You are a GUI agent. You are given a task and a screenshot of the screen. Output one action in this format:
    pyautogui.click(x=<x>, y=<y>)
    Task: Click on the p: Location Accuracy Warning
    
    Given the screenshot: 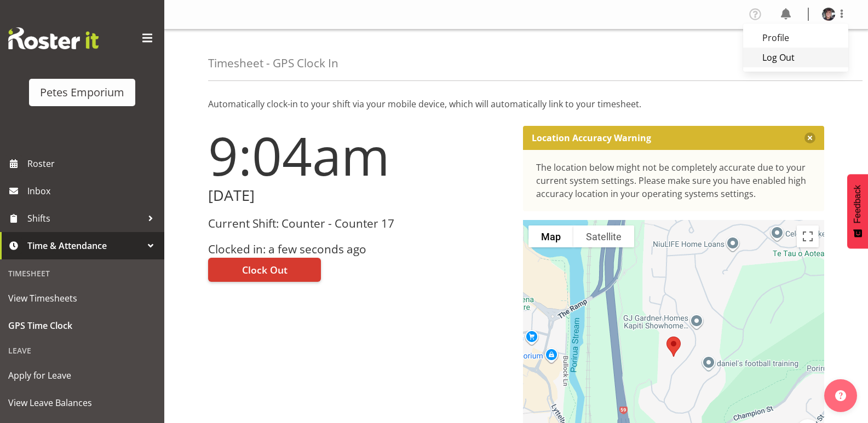 What is the action you would take?
    pyautogui.click(x=591, y=138)
    